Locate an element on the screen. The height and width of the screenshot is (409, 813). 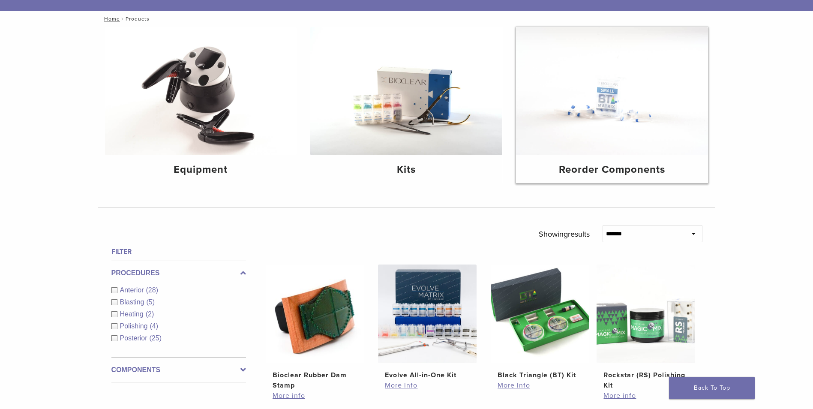
label: Procedures is located at coordinates (179, 273).